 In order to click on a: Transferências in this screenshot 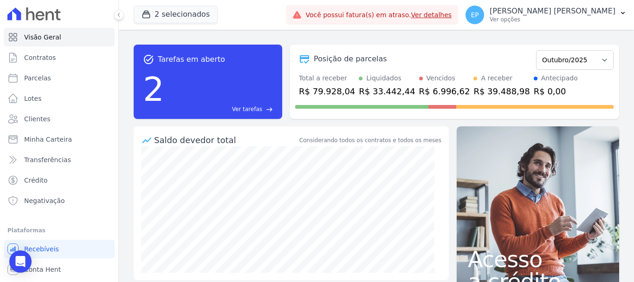, I will do `click(59, 160)`.